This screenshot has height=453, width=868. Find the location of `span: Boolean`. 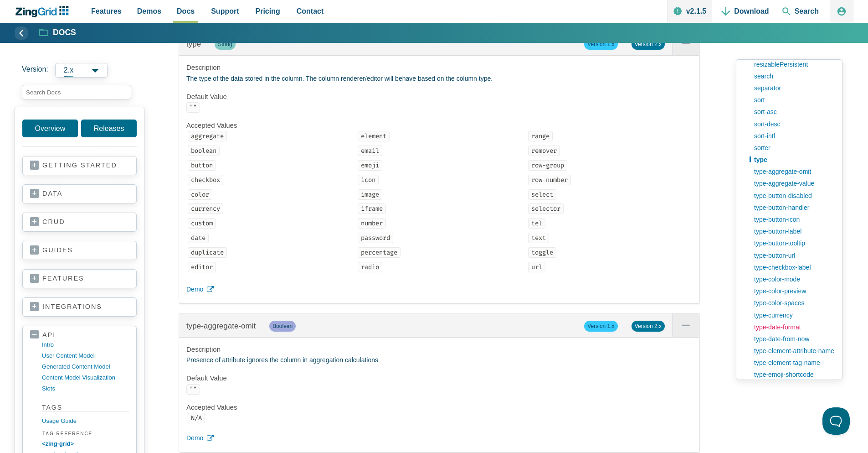

span: Boolean is located at coordinates (283, 326).